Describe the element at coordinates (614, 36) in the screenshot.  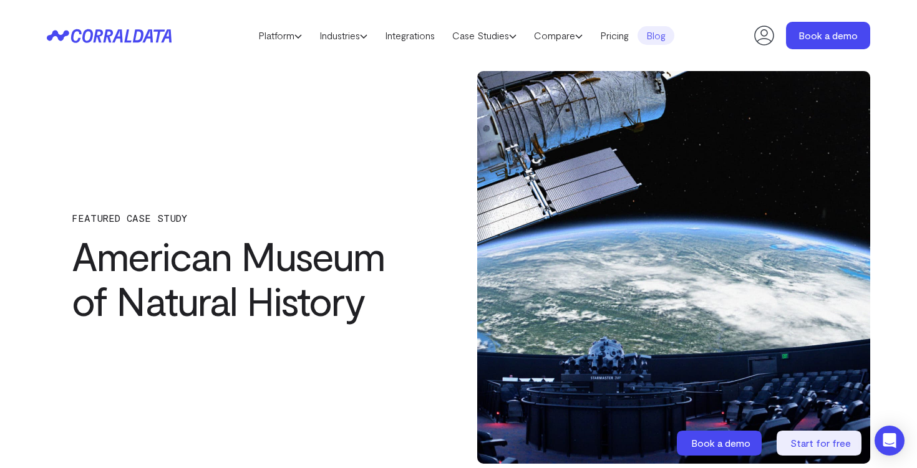
I see `a: Pricing` at that location.